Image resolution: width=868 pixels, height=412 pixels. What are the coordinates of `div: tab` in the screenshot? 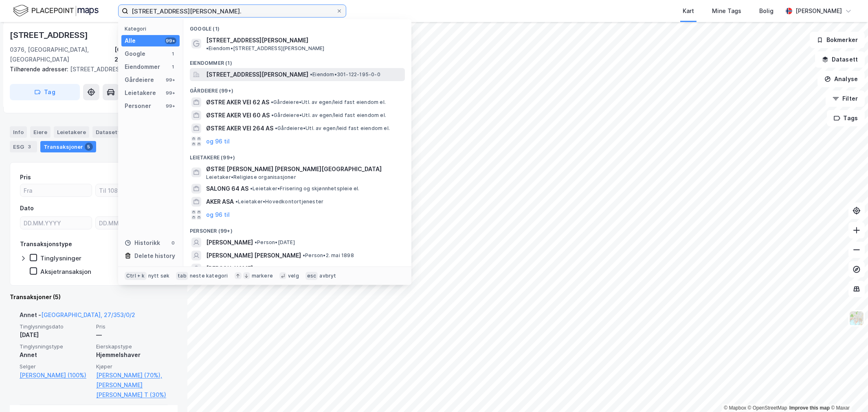 It's located at (182, 275).